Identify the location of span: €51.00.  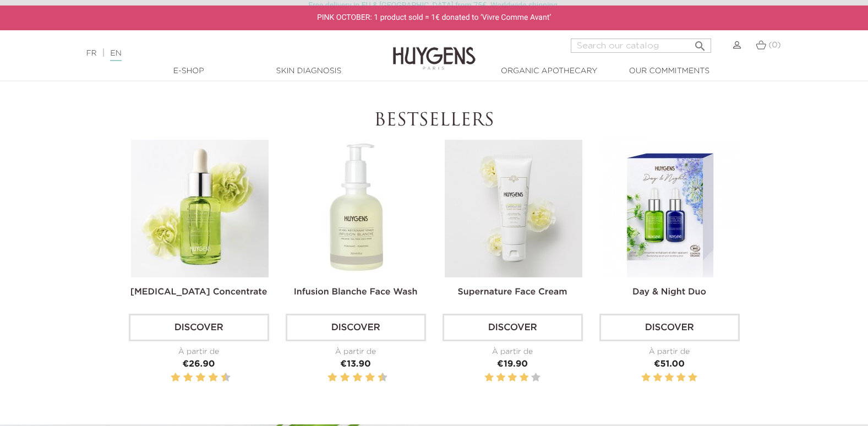
(669, 364).